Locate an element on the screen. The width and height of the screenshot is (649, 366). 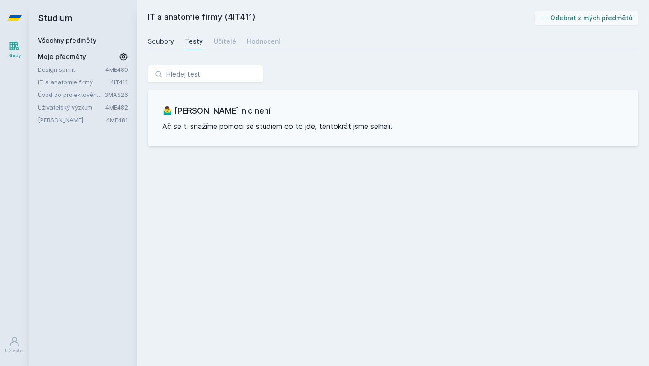
p: Ač se ti snažíme pomoci se studiem co to jde, tentokrát jsme selhali. is located at coordinates (393, 126).